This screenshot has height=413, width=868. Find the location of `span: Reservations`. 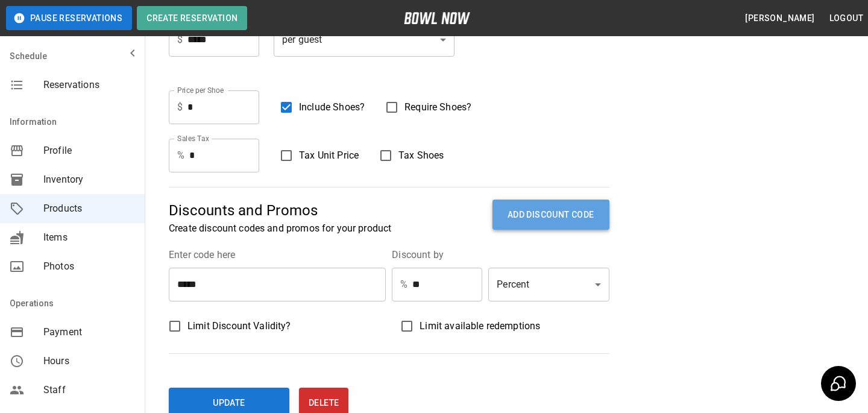

span: Reservations is located at coordinates (89, 85).